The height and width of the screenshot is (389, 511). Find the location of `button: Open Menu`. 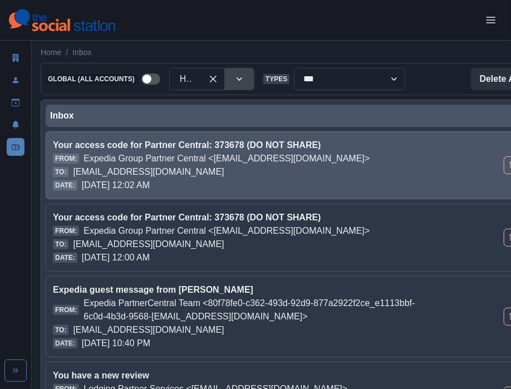

button: Open Menu is located at coordinates (491, 20).